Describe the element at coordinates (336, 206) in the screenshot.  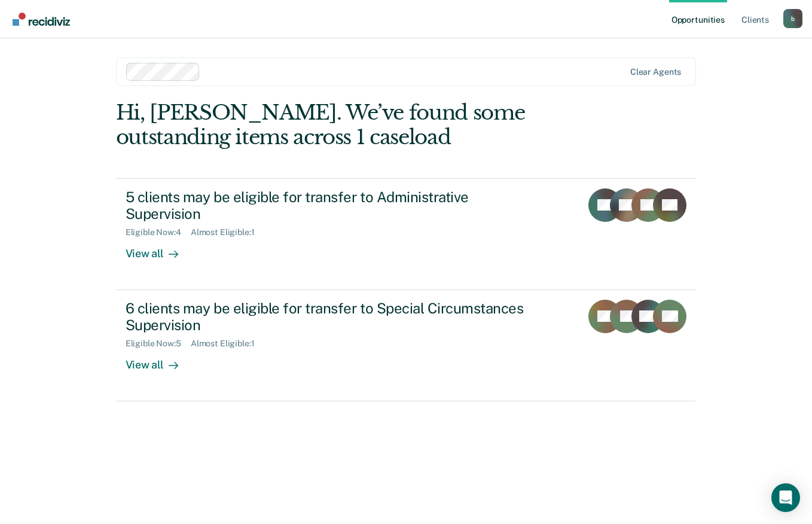
I see `div: 5 clients may be eligible for transfer to Administrative Supervision` at that location.